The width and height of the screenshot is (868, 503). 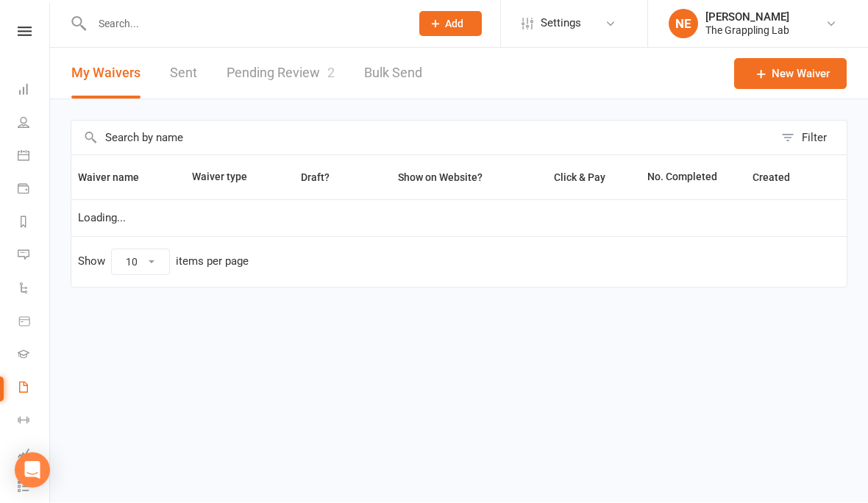 I want to click on th: Waiver type, so click(x=228, y=178).